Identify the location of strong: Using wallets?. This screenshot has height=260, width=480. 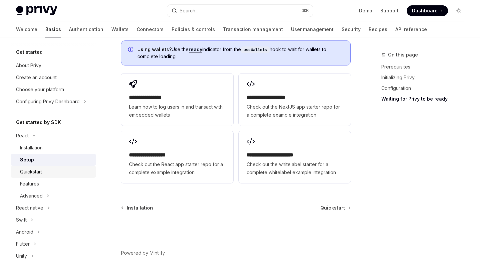
(154, 49).